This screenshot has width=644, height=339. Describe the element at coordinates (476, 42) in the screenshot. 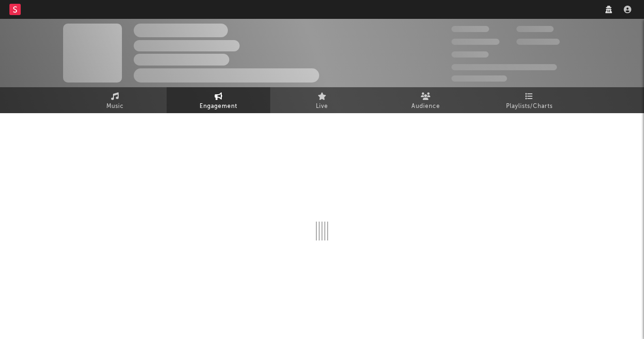

I see `span: 50,000,000` at that location.